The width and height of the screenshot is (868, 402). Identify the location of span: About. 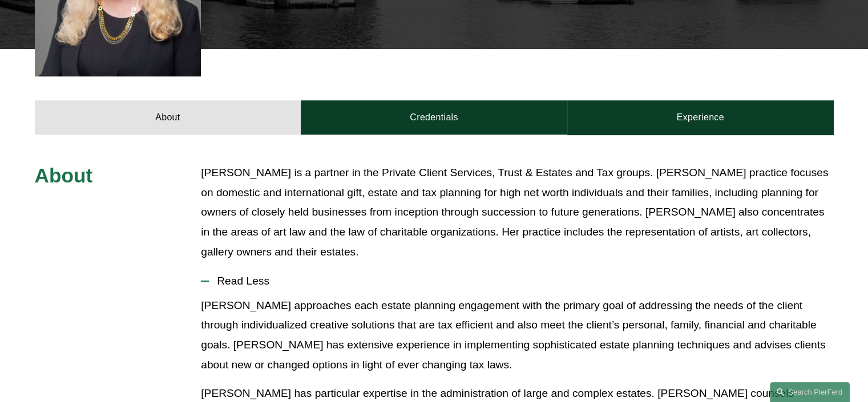
(64, 175).